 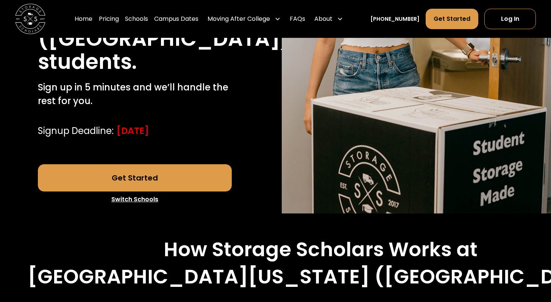 What do you see at coordinates (109, 19) in the screenshot?
I see `a: Pricing` at bounding box center [109, 19].